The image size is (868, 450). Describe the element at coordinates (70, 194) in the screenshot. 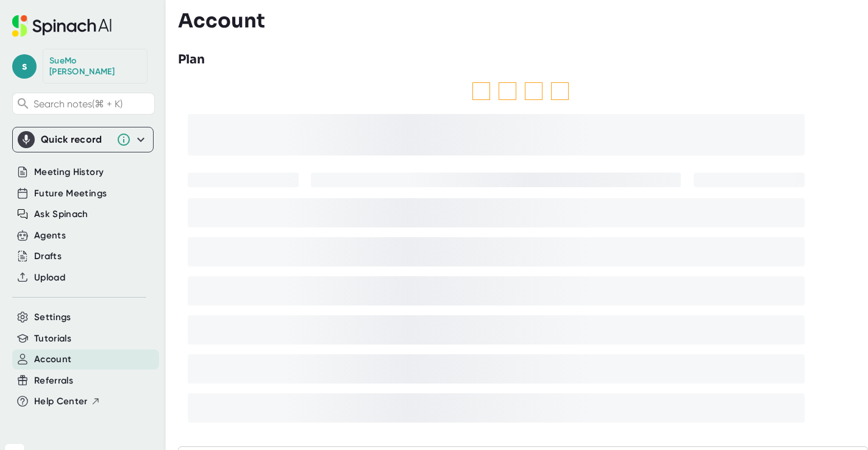

I see `span: Future Meetings` at that location.